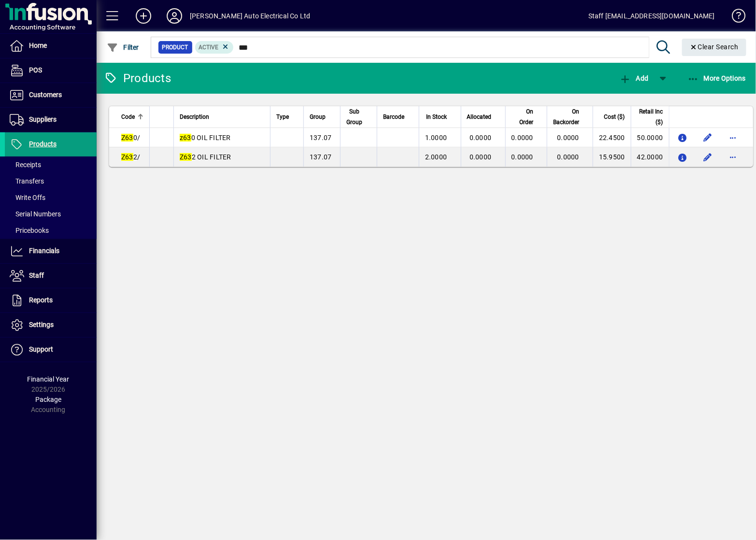 The image size is (756, 540). What do you see at coordinates (37, 46) in the screenshot?
I see `span: Home` at bounding box center [37, 46].